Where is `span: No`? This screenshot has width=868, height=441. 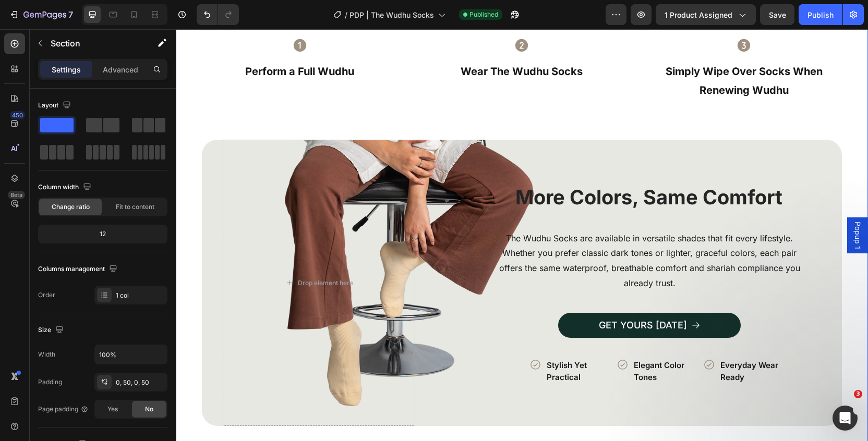 span: No is located at coordinates (149, 409).